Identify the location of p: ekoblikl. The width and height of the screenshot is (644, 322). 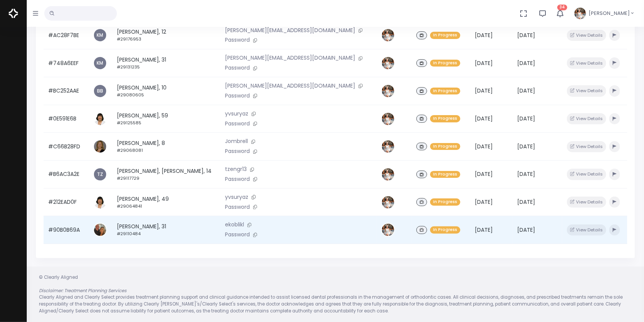
(298, 225).